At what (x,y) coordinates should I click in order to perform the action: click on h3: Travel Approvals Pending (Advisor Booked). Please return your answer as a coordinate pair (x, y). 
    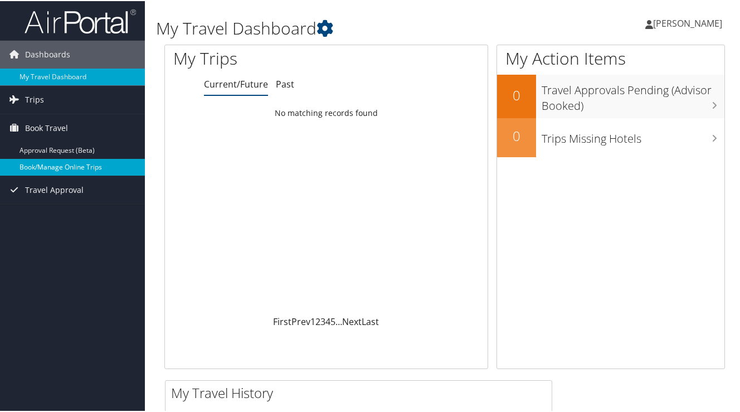
    Looking at the image, I should click on (633, 94).